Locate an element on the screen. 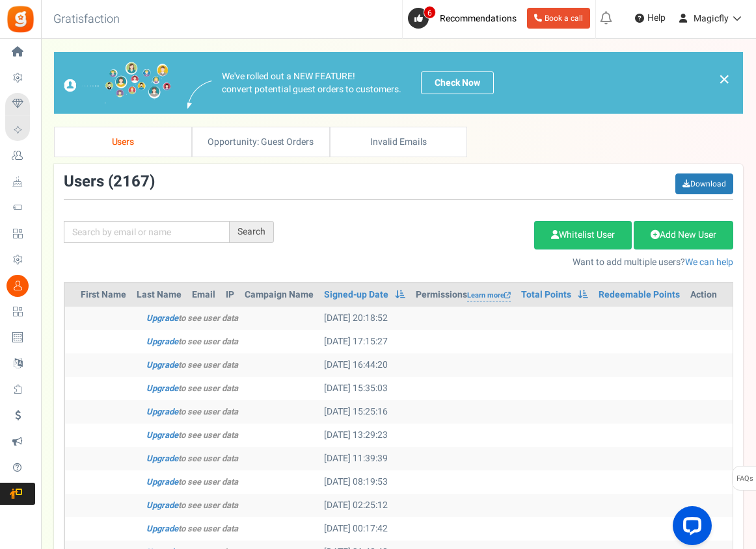 Image resolution: width=756 pixels, height=549 pixels. a: Users is located at coordinates (123, 141).